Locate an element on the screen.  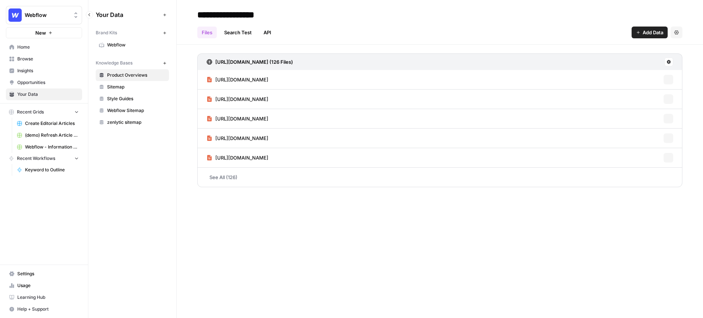
a: Keyword to Outline is located at coordinates (48, 170).